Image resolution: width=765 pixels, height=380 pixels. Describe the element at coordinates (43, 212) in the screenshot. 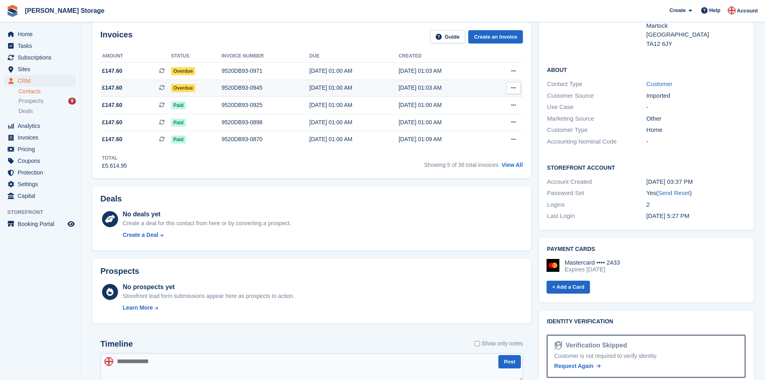

I see `span: Storefront` at that location.